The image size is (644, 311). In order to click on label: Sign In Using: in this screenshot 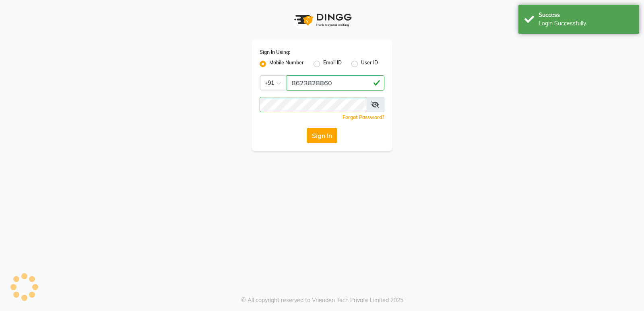, I will do `click(275, 52)`.